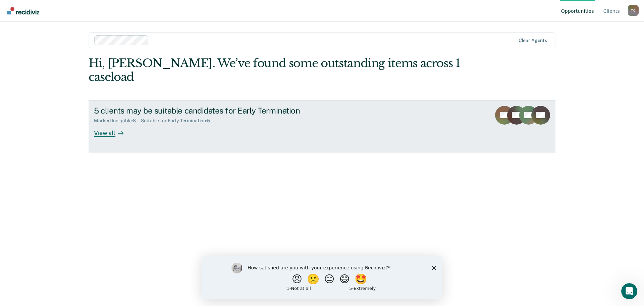  Describe the element at coordinates (533, 40) in the screenshot. I see `div: Clear agents` at that location.